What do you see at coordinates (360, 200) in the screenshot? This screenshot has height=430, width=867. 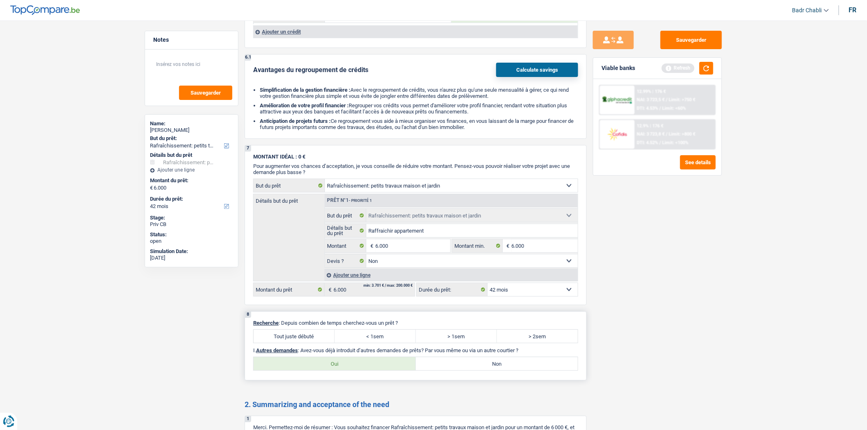 I see `span: - Priorité 1` at bounding box center [360, 200].